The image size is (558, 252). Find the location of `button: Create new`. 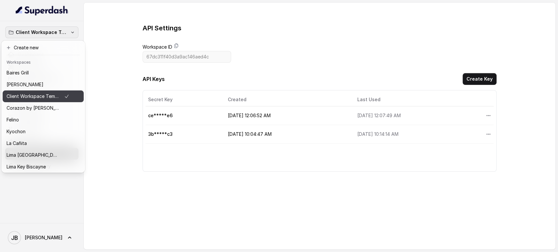

button: Create new is located at coordinates (43, 48).